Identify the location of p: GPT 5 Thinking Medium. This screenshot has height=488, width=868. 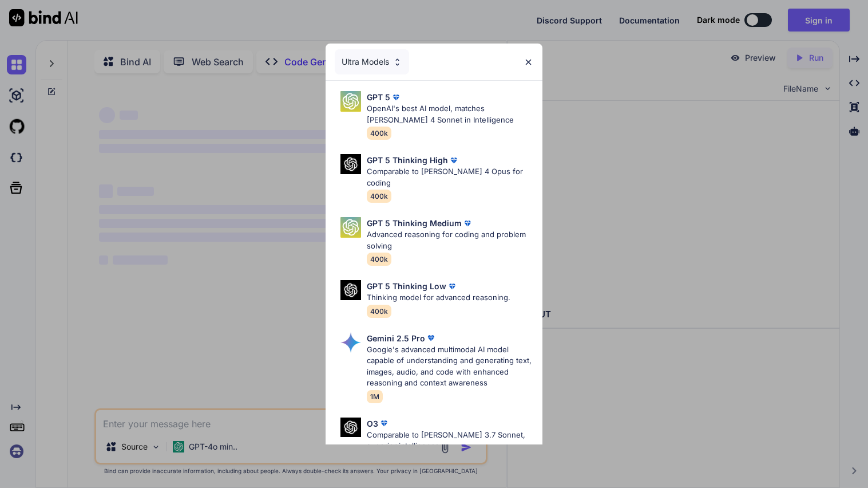
(414, 223).